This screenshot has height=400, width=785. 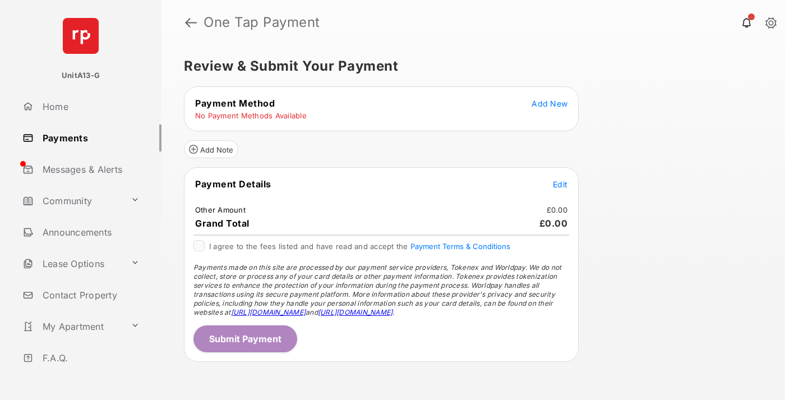 I want to click on span: Payment Details, so click(x=233, y=184).